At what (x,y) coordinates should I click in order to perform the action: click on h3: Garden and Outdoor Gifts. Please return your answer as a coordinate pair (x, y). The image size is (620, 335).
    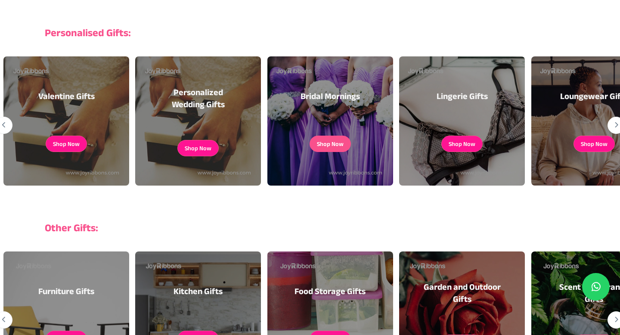
    Looking at the image, I should click on (462, 293).